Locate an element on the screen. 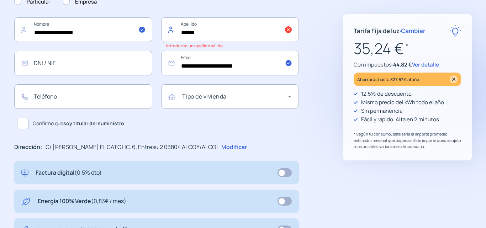 The width and height of the screenshot is (486, 228). small: Introduzca un apellido válido is located at coordinates (195, 46).